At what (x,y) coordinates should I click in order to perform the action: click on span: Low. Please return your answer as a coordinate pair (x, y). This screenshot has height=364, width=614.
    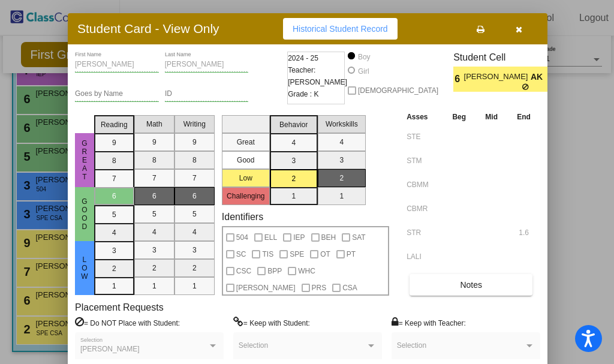
    Looking at the image, I should click on (85, 268).